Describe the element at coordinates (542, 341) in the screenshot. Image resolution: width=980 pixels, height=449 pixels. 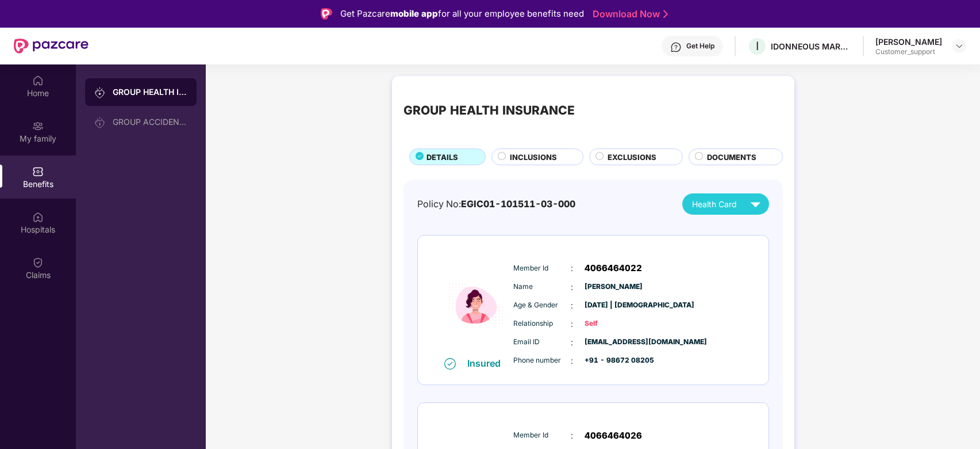
I see `span: Email ID` at that location.